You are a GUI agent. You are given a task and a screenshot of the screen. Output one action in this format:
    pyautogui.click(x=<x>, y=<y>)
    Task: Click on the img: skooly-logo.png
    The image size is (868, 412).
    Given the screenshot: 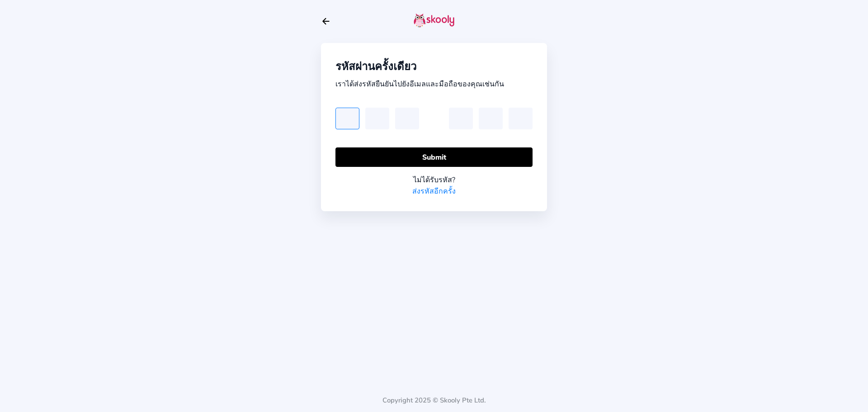 What is the action you would take?
    pyautogui.click(x=434, y=20)
    